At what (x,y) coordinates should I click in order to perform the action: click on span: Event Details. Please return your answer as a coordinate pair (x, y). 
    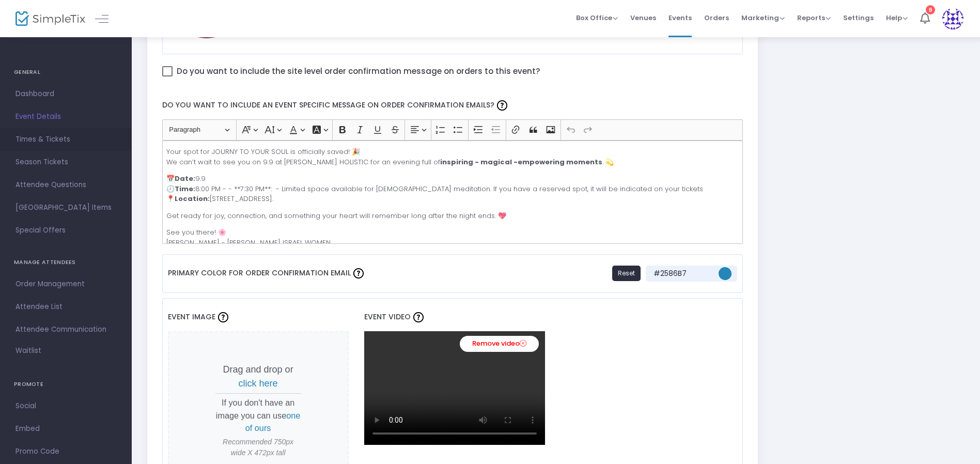
    Looking at the image, I should click on (66, 116).